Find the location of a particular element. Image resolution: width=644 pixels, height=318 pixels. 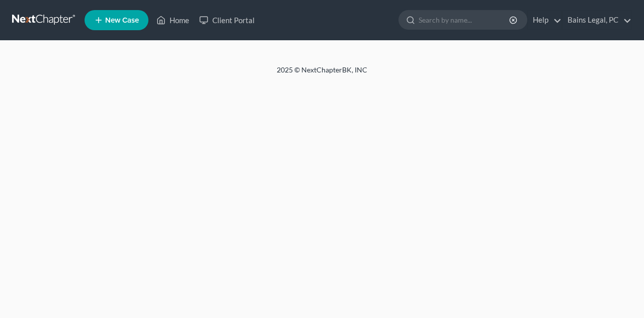

div: 2025 © NextChapterBK, INC is located at coordinates (322, 74).